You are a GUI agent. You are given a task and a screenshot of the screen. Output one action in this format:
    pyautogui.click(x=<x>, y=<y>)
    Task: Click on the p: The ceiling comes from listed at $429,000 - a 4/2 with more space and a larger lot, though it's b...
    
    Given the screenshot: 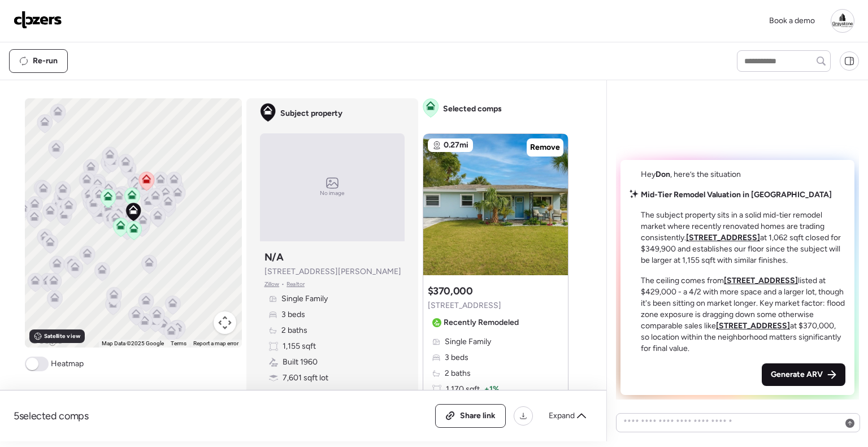 What is the action you would take?
    pyautogui.click(x=743, y=315)
    